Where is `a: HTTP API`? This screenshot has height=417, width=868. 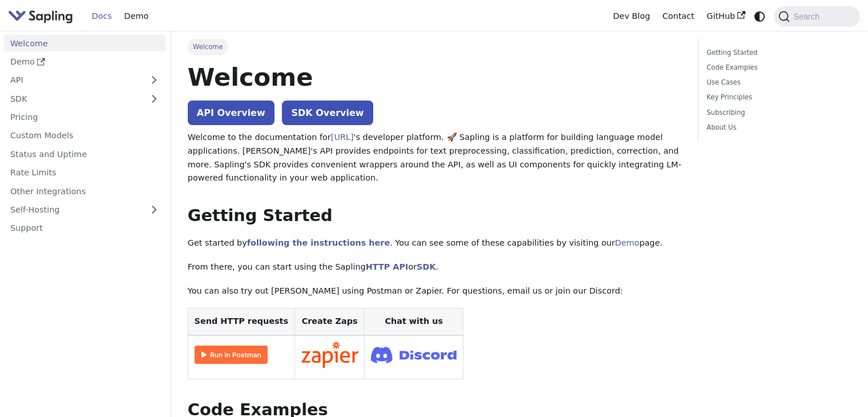 a: HTTP API is located at coordinates (387, 267).